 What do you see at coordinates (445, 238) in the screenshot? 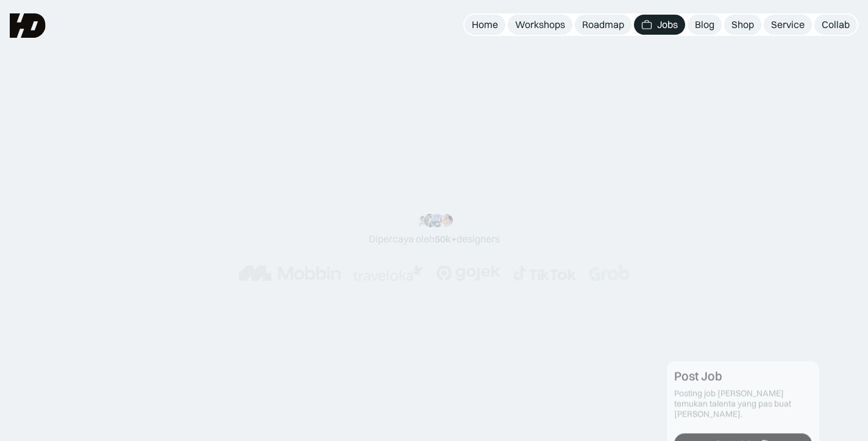
I see `span: 50k+` at bounding box center [445, 238].